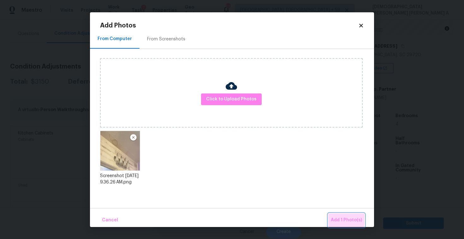  What do you see at coordinates (347, 220) in the screenshot?
I see `span: Add 1 Photo(s)` at bounding box center [347, 220].